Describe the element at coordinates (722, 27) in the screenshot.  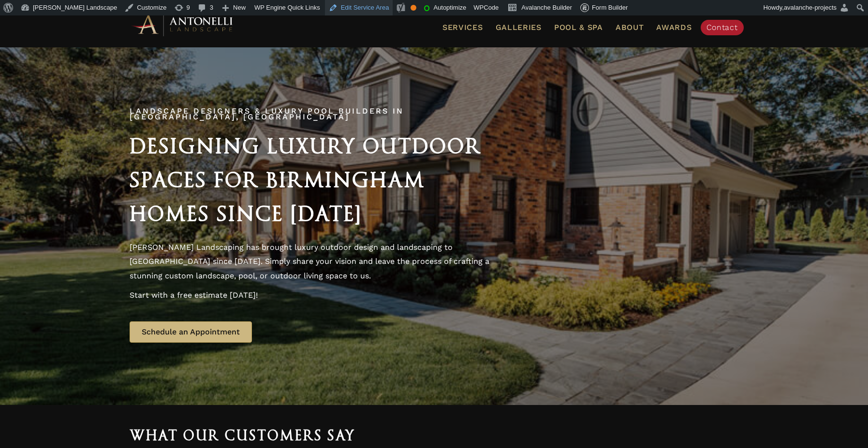
I see `span: Contact` at that location.